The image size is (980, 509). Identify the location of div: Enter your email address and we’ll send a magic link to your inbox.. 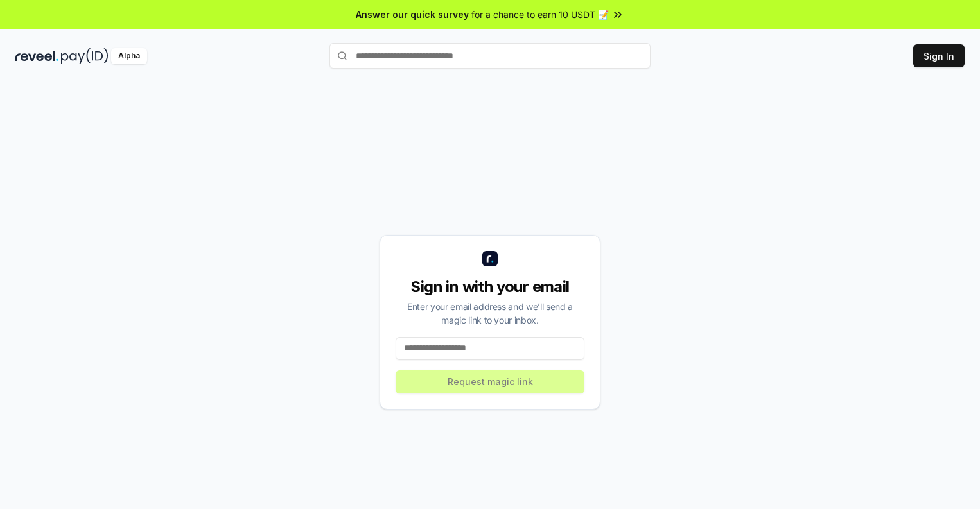
(490, 313).